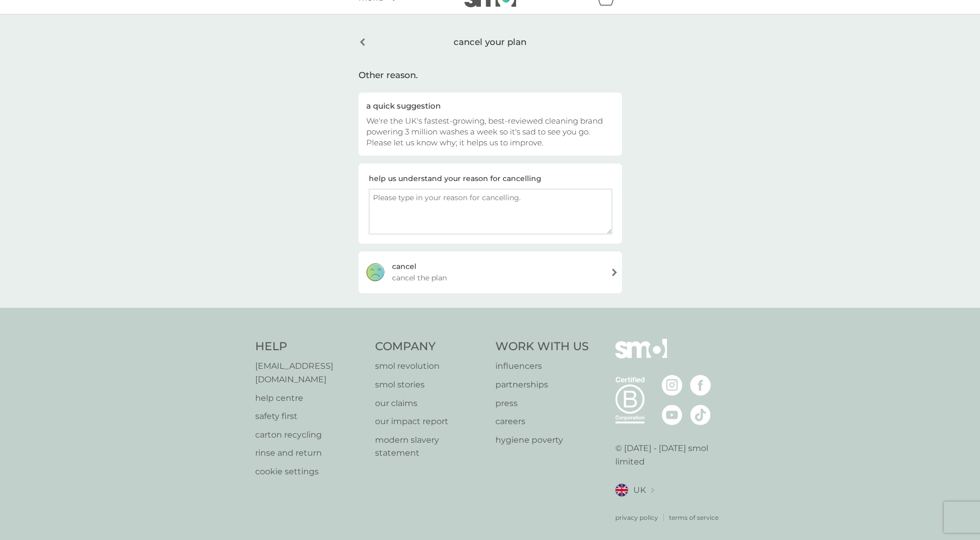 The image size is (980, 540). Describe the element at coordinates (310, 416) in the screenshot. I see `a: safety first` at that location.